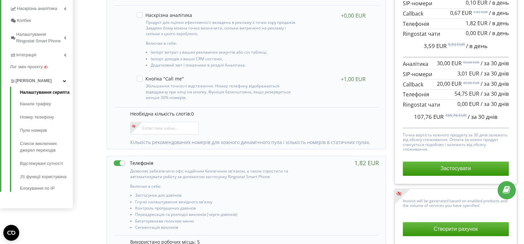 Image resolution: width=524 pixels, height=244 pixels. I want to click on a: Інтеграція, so click(41, 54).